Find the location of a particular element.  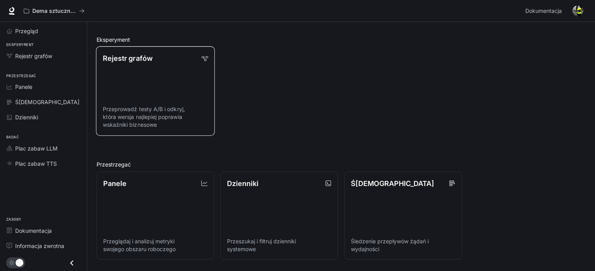

font: Śledzenie przepływów żądań i wydajności is located at coordinates (390, 245).